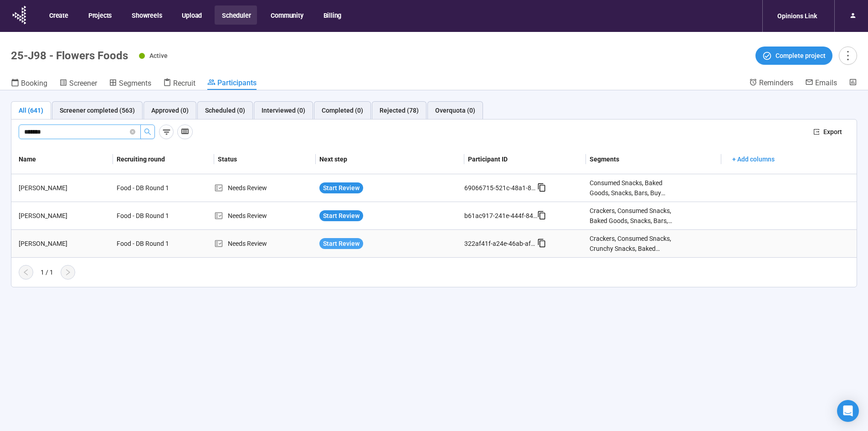 This screenshot has width=868, height=431. What do you see at coordinates (133, 132) in the screenshot?
I see `span: close-circle` at bounding box center [133, 132].